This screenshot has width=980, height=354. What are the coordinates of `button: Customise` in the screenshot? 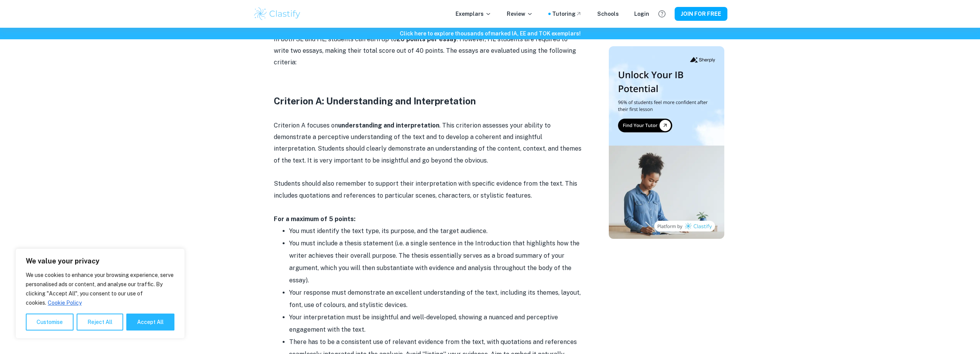 It's located at (50, 323).